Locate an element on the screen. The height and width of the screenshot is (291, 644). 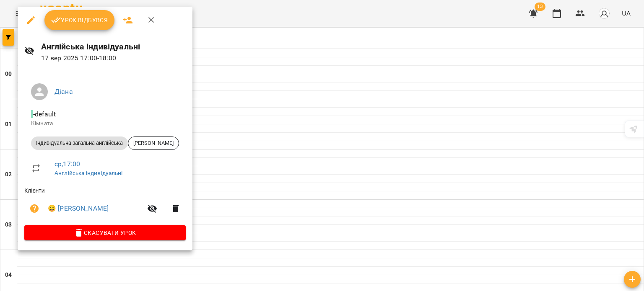
ul: Клієнти is located at coordinates (105, 206).